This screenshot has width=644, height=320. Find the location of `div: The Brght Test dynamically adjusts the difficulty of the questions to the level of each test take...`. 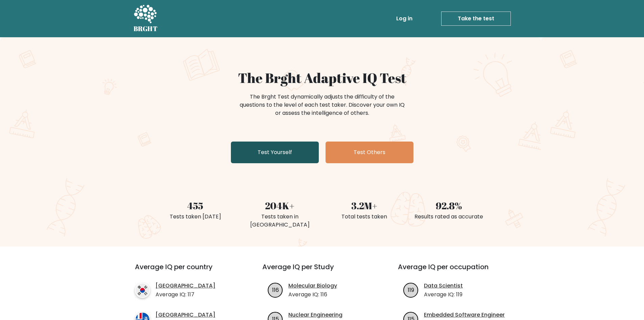

div: The Brght Test dynamically adjusts the difficulty of the questions to the level of each test take... is located at coordinates (322, 105).